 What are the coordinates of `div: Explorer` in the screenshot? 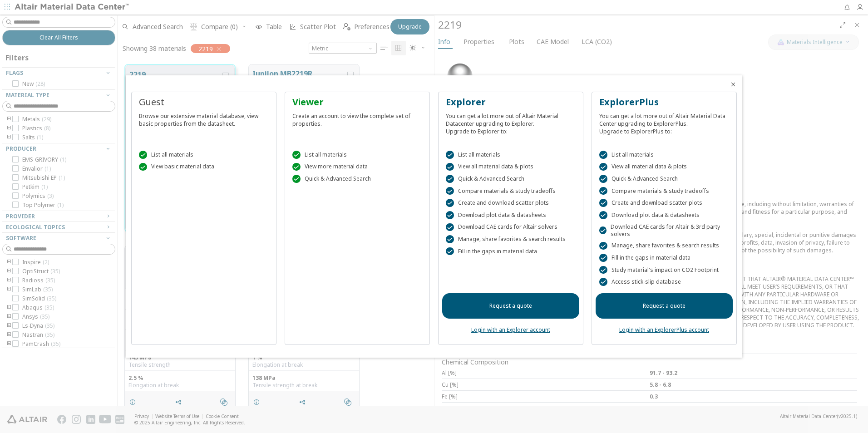 It's located at (511, 102).